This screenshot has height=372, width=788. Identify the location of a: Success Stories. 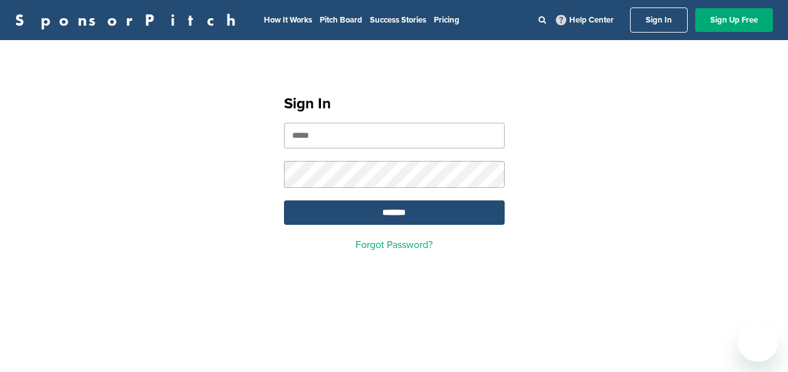
(398, 20).